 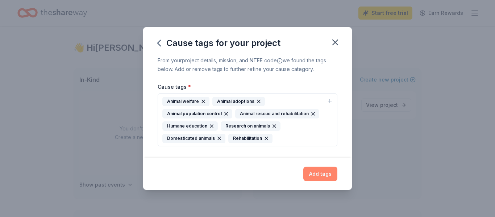 I want to click on div: Domesticated animals, so click(x=194, y=138).